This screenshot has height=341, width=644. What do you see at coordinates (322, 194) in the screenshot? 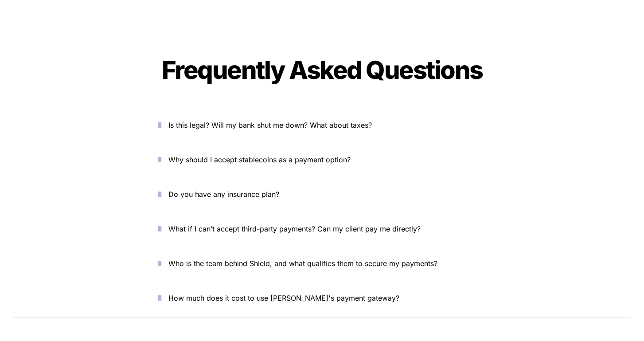
I see `button: Do you have any insurance plan?` at bounding box center [322, 194].